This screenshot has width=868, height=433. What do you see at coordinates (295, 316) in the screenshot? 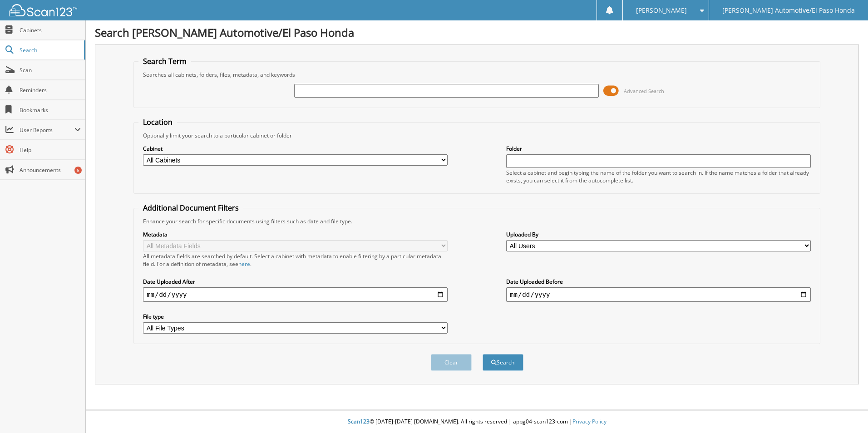
I see `label: File type` at bounding box center [295, 316].